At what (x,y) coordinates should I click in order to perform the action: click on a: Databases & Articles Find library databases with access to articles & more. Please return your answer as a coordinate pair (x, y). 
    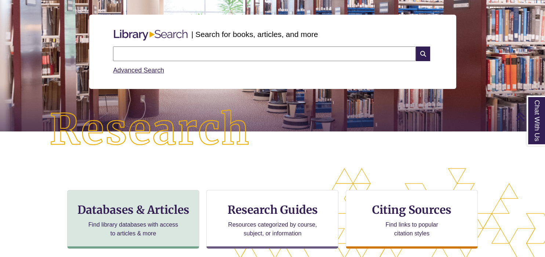
    Looking at the image, I should click on (133, 220).